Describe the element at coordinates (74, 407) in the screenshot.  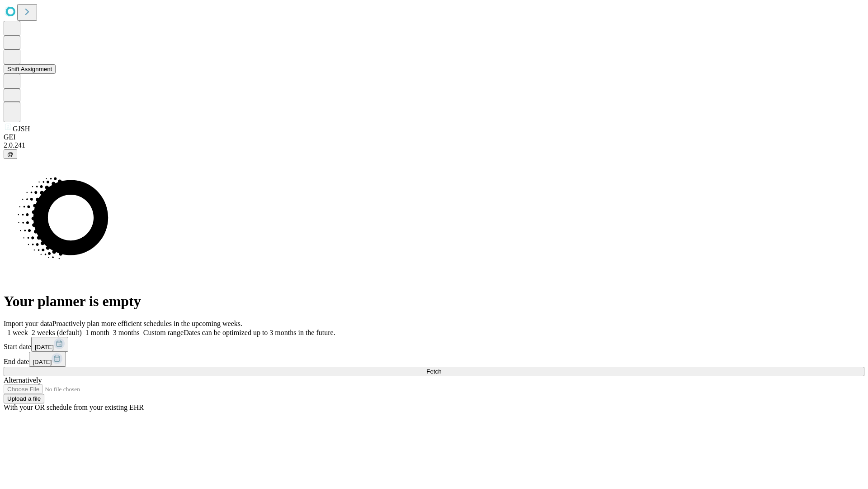
I see `span: With your OR schedule from your existing EHR` at that location.